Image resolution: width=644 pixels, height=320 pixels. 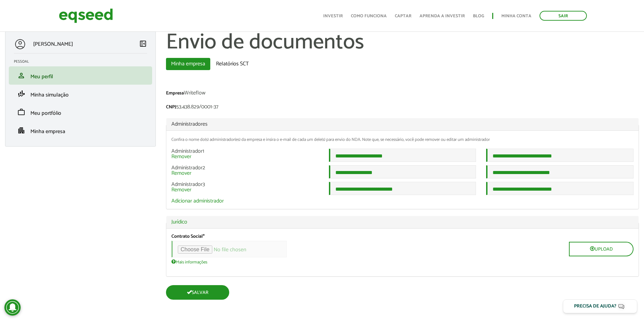 I want to click on a: Captar, so click(x=403, y=16).